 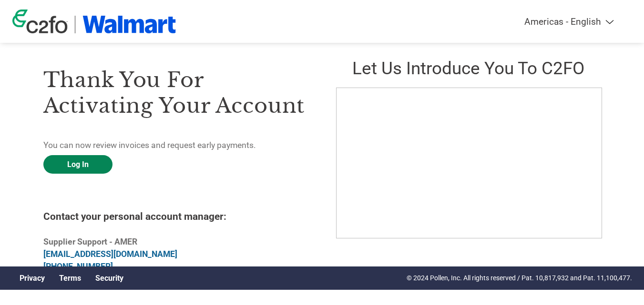 What do you see at coordinates (469, 68) in the screenshot?
I see `h2: Let us introduce you to C2FO` at bounding box center [469, 68].